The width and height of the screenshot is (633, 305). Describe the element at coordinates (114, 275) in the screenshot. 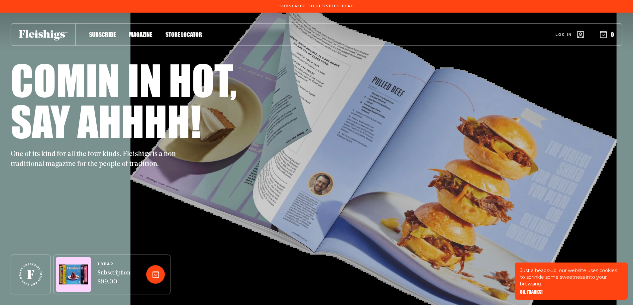

I see `a: 1 YEARSubscription $99.00` at that location.